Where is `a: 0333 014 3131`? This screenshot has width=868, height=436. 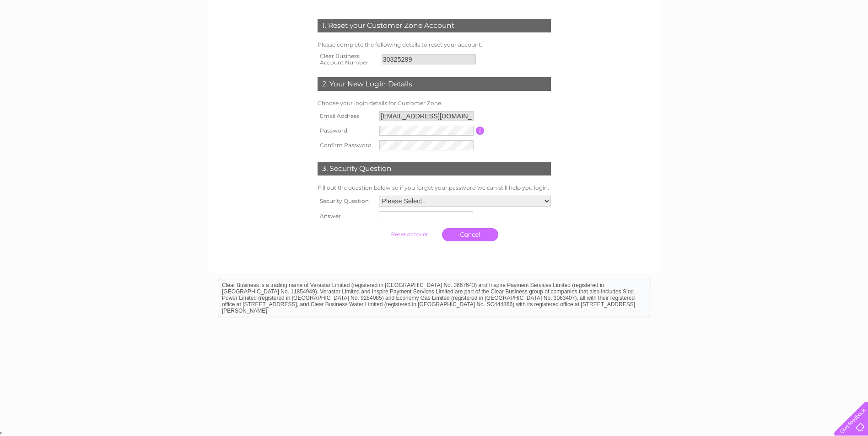 a: 0333 014 3131 is located at coordinates (727, 10).